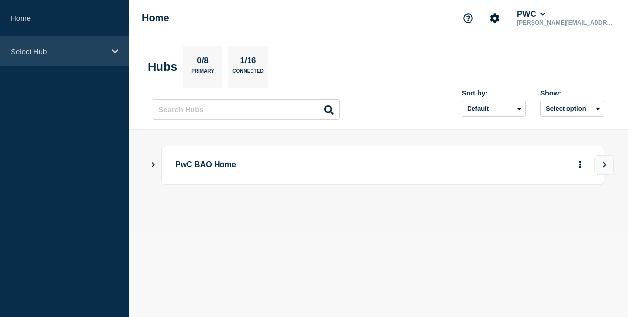 Image resolution: width=628 pixels, height=317 pixels. Describe the element at coordinates (531, 14) in the screenshot. I see `button: PWC` at that location.